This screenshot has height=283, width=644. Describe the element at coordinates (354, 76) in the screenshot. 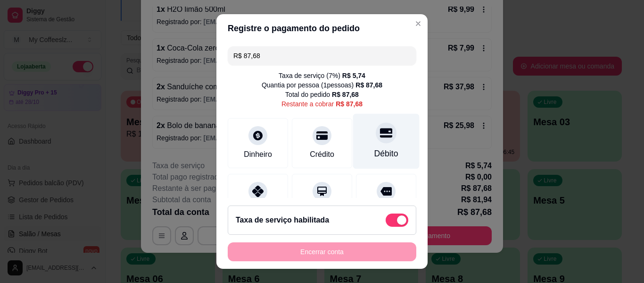

I see `div: R$ 5,74` at that location.